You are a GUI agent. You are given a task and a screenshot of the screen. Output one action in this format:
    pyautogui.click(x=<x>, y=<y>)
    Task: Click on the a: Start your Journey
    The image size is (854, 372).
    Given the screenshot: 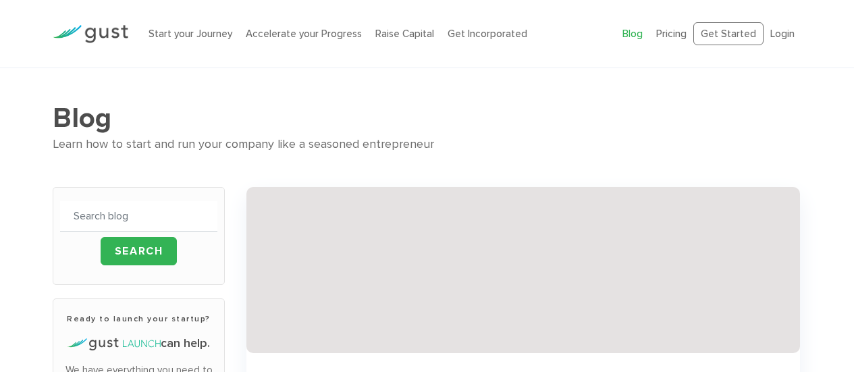 What is the action you would take?
    pyautogui.click(x=190, y=34)
    